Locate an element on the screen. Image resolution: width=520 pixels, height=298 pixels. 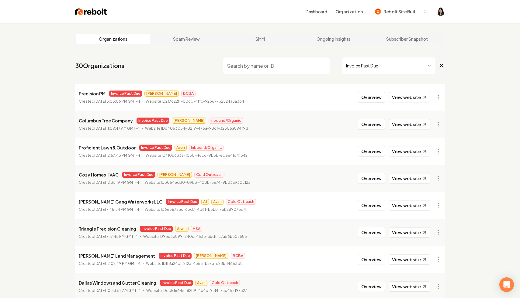
p: Website ID 410b633a-1030-4cc6-9b3b-edee41d4f342 is located at coordinates (196, 156).